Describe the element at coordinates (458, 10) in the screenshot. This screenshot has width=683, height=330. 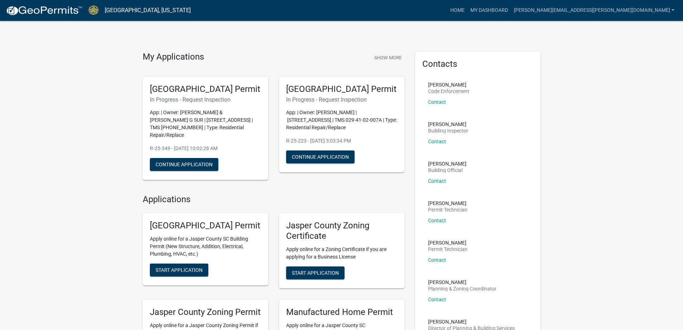
I see `a: Home` at that location.